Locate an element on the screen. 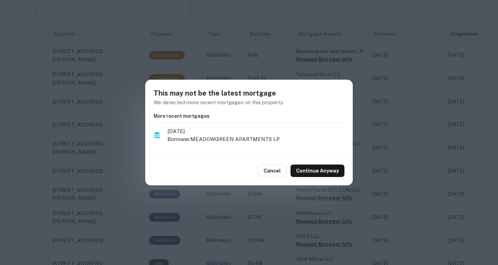 The image size is (498, 265). div: Chat Widget is located at coordinates (481, 226).